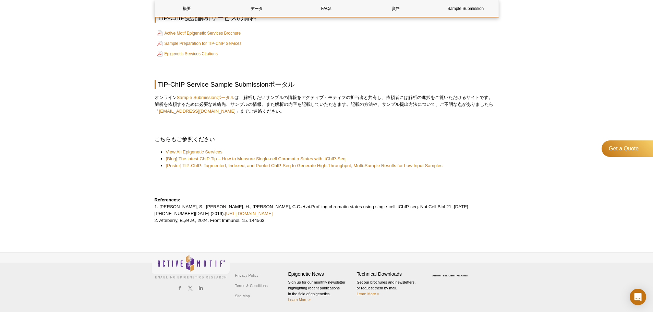 This screenshot has width=653, height=312. I want to click on a: Active Motif Epigenetic Services Brochure, so click(199, 33).